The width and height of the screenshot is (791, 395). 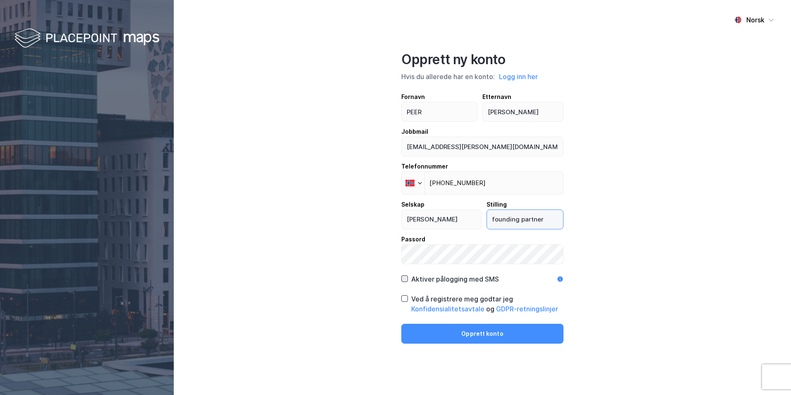 What do you see at coordinates (770, 375) in the screenshot?
I see `div: Kontrollprogram for chat` at bounding box center [770, 375].